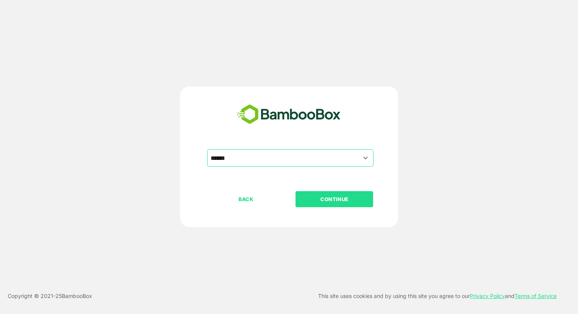 Image resolution: width=578 pixels, height=314 pixels. What do you see at coordinates (334, 199) in the screenshot?
I see `p: CONTINUE` at bounding box center [334, 199].